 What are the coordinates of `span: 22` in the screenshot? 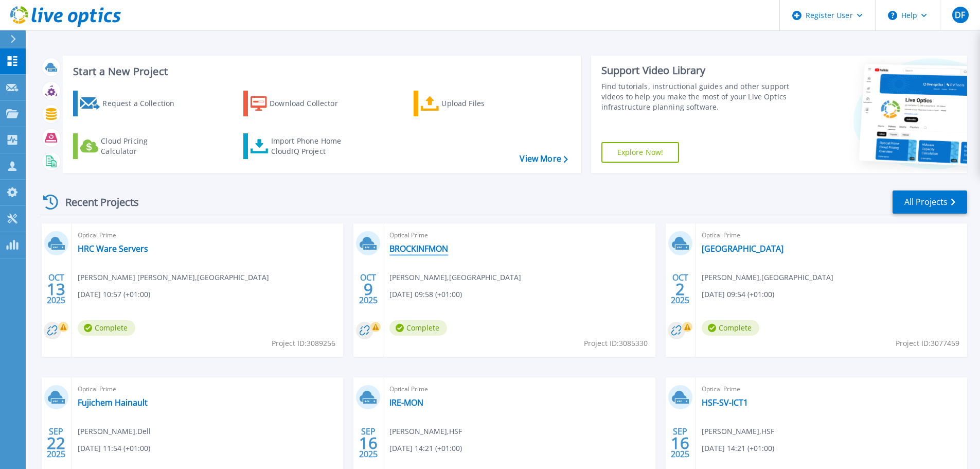 It's located at (56, 443).